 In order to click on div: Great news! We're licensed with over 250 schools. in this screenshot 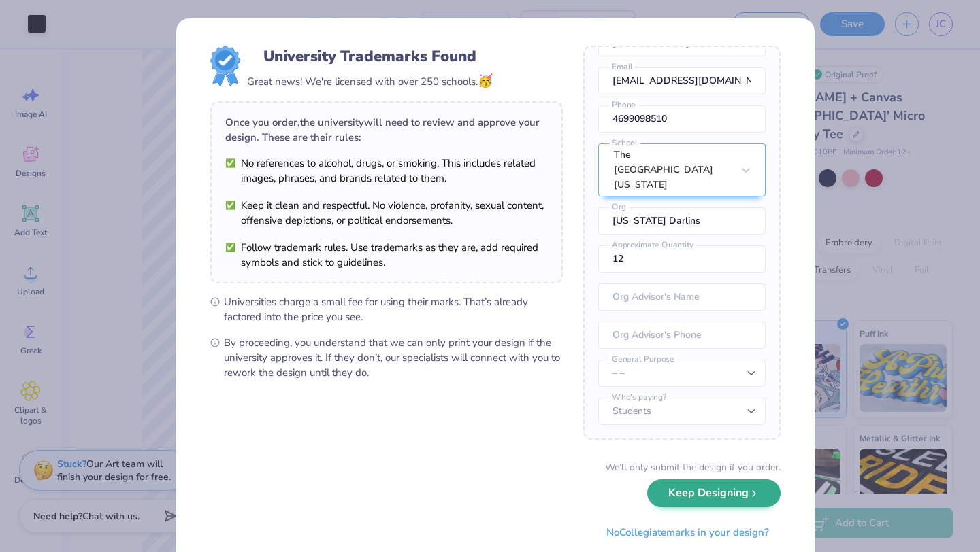, I will do `click(369, 81)`.